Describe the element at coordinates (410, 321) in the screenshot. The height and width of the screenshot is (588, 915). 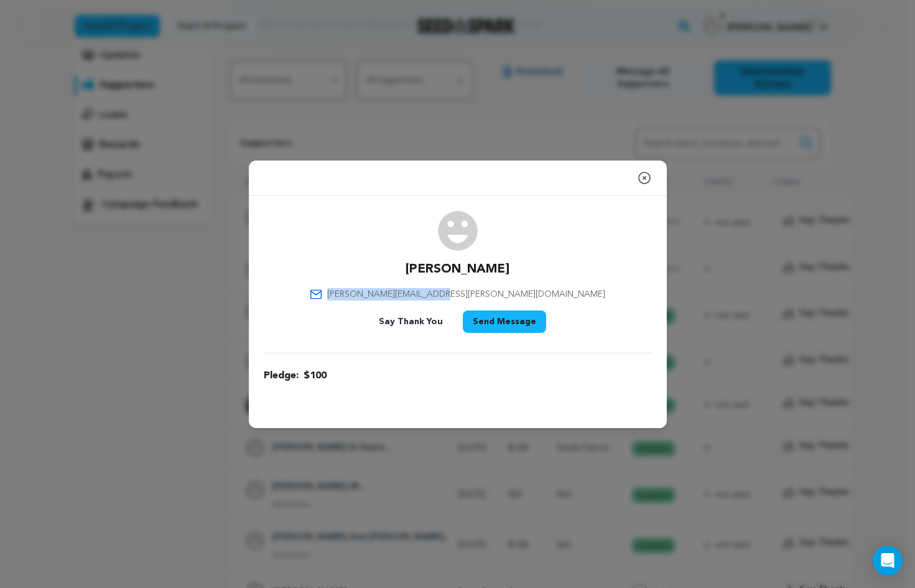
I see `button: Say Thank You` at that location.